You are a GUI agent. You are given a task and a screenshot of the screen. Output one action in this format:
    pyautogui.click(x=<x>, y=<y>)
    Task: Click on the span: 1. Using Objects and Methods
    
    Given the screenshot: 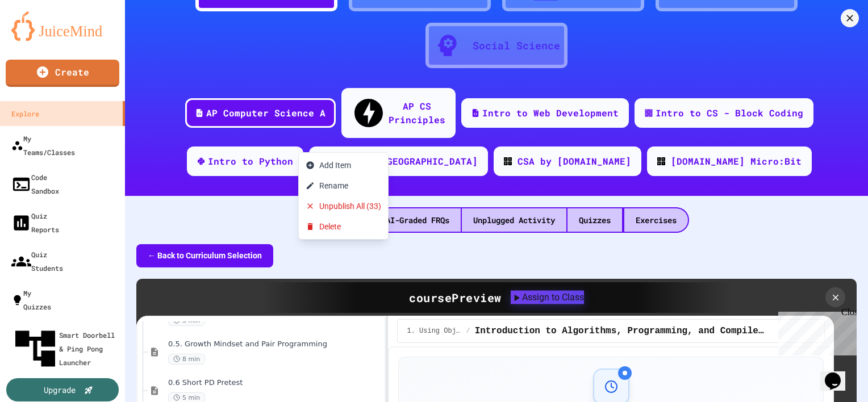 What is the action you would take?
    pyautogui.click(x=434, y=331)
    